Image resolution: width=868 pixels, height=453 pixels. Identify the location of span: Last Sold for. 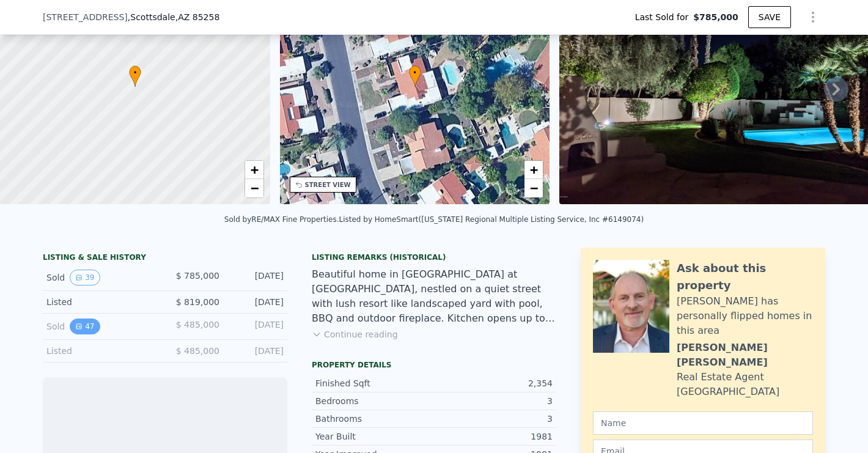
(665, 17).